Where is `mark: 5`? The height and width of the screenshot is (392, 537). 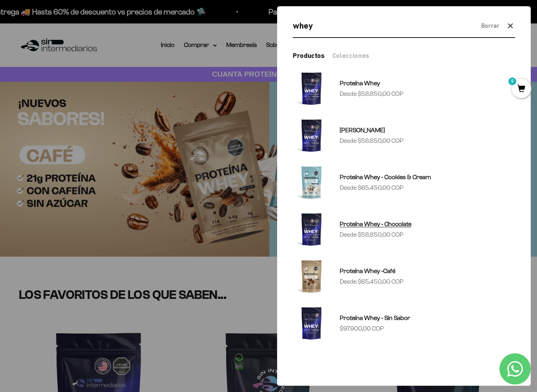
mark: 5 is located at coordinates (512, 82).